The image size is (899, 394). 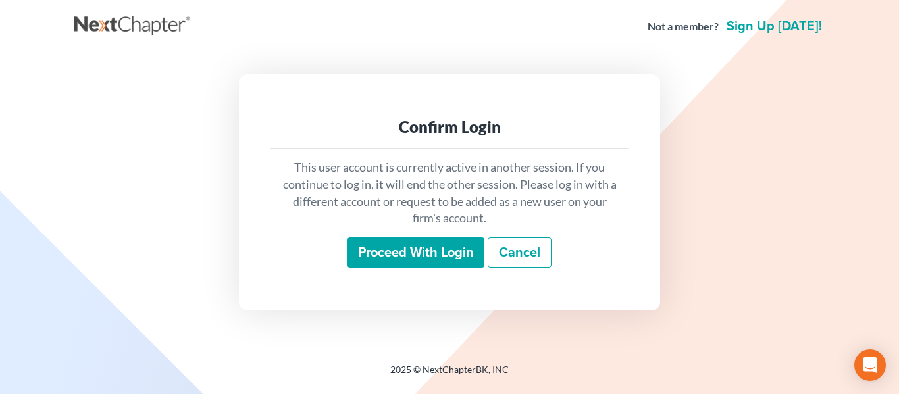 What do you see at coordinates (519, 253) in the screenshot?
I see `a: Cancel` at bounding box center [519, 253].